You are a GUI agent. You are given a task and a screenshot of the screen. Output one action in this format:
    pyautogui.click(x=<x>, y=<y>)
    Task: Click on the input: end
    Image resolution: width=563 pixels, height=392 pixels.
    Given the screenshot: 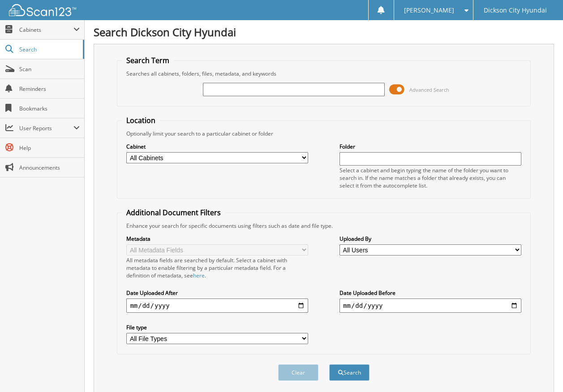 What is the action you would take?
    pyautogui.click(x=431, y=306)
    